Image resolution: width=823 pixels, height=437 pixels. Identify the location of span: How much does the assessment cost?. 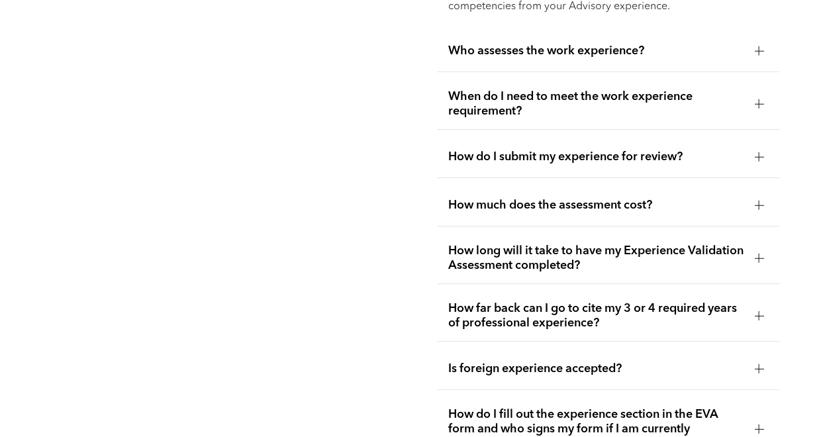
(596, 205).